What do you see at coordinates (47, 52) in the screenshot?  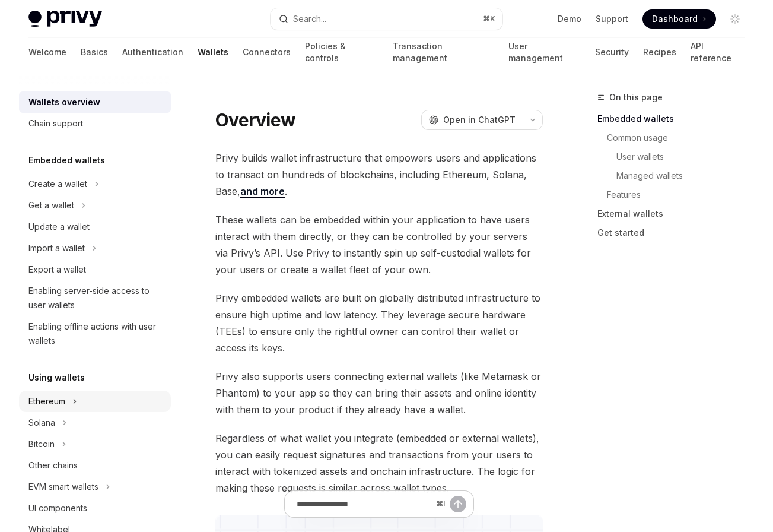 I see `a: Welcome` at bounding box center [47, 52].